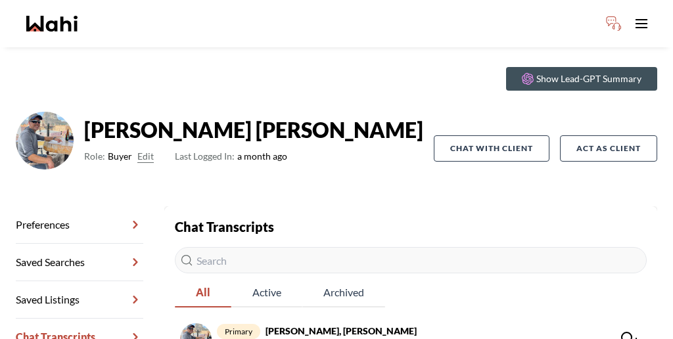 The width and height of the screenshot is (673, 339). I want to click on button: Show Lead-GPT Summary, so click(582, 79).